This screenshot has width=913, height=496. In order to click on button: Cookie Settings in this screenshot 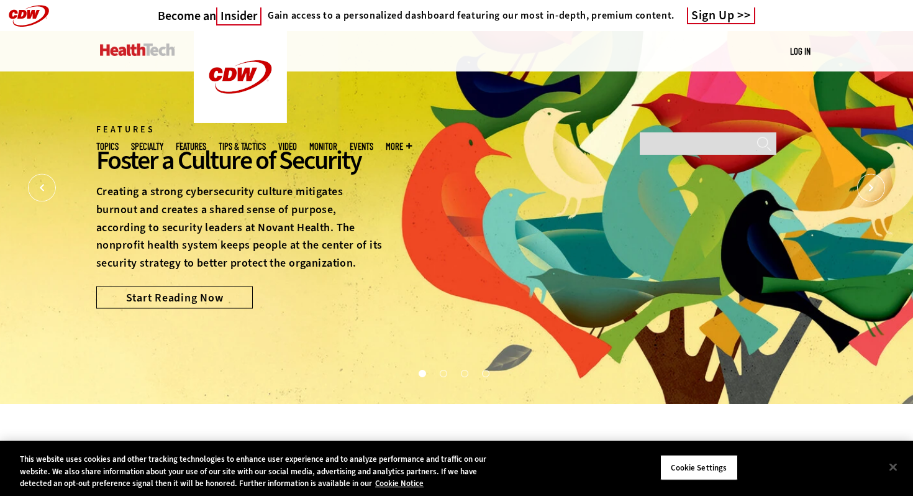, I will do `click(699, 467)`.